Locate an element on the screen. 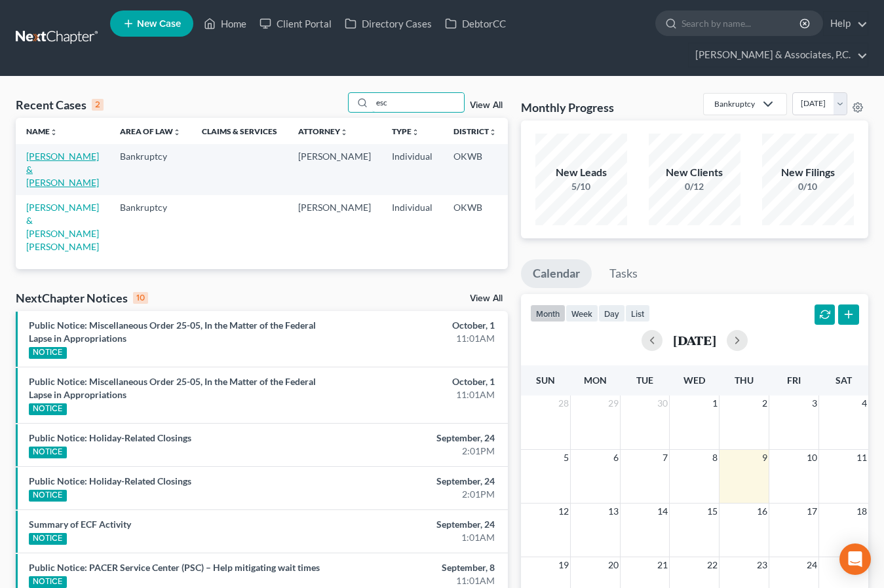 This screenshot has width=884, height=588. span: 12 is located at coordinates (563, 511).